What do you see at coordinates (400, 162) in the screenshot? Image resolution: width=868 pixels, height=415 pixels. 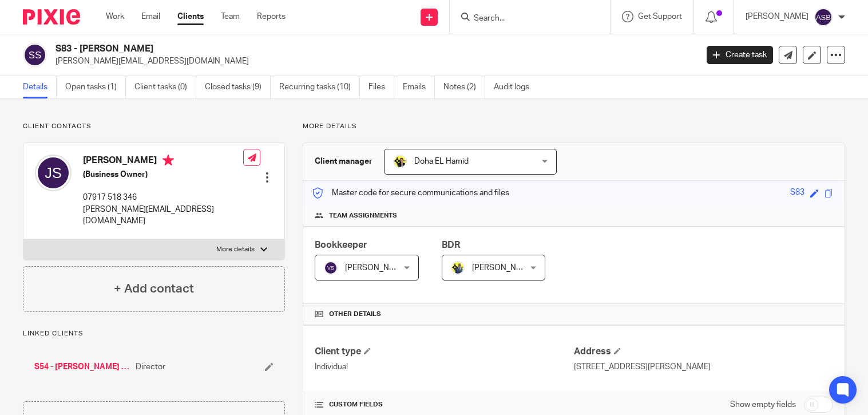 I see `img: Doha-Starbridge.jpg` at bounding box center [400, 162].